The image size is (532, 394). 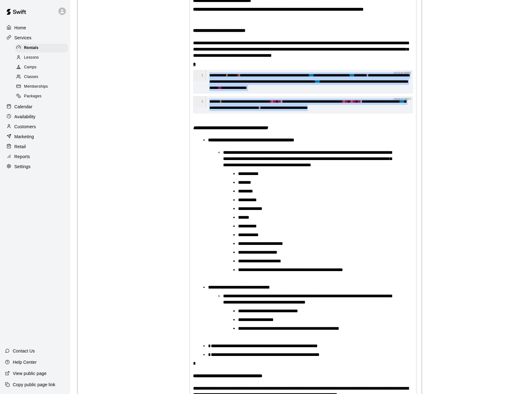 What do you see at coordinates (20, 28) in the screenshot?
I see `p: Home` at bounding box center [20, 28].